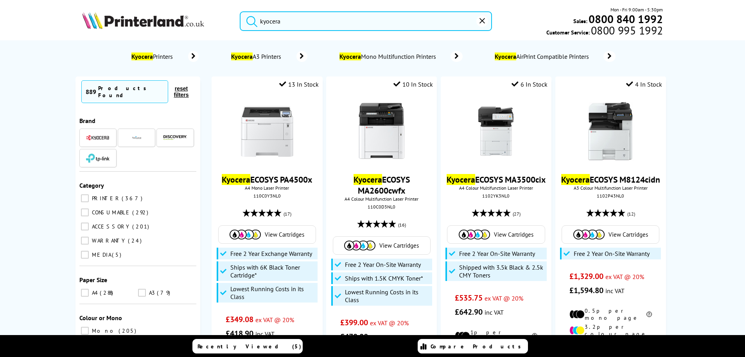  What do you see at coordinates (612, 253) in the screenshot?
I see `span: Free 2 Year On-Site Warranty` at bounding box center [612, 253].